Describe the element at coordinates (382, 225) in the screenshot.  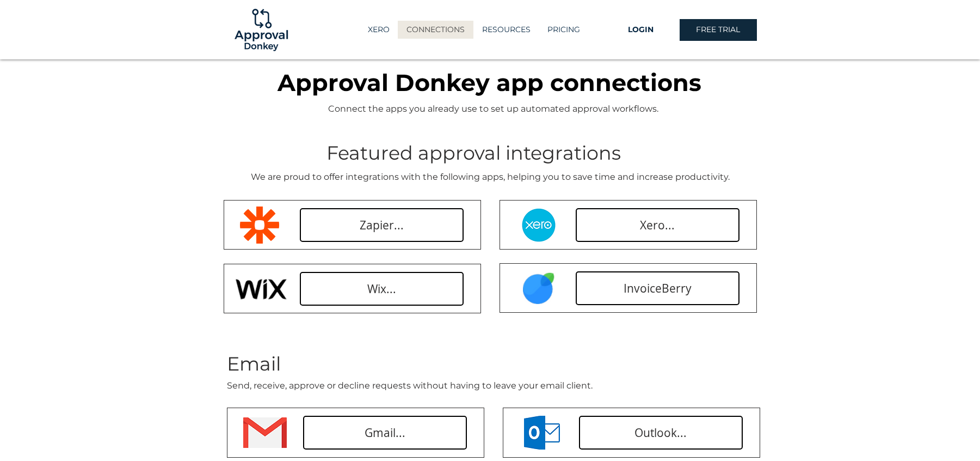
I see `a: Zapier...` at that location.